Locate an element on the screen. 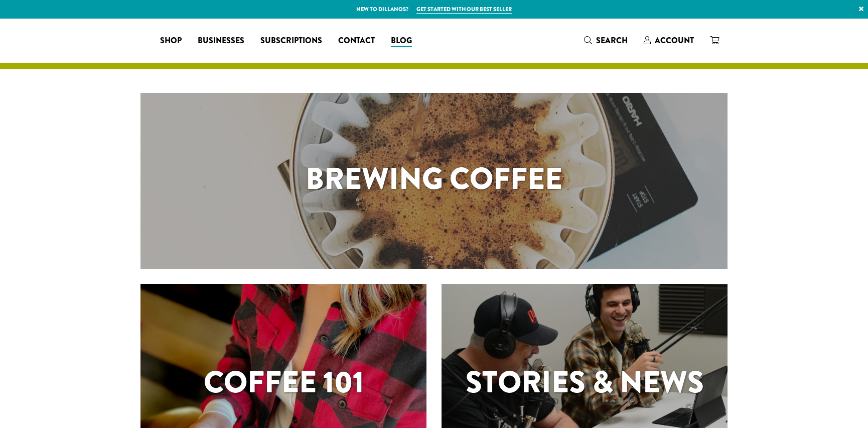 The width and height of the screenshot is (868, 428). h1: Coffee 101 is located at coordinates (284, 382).